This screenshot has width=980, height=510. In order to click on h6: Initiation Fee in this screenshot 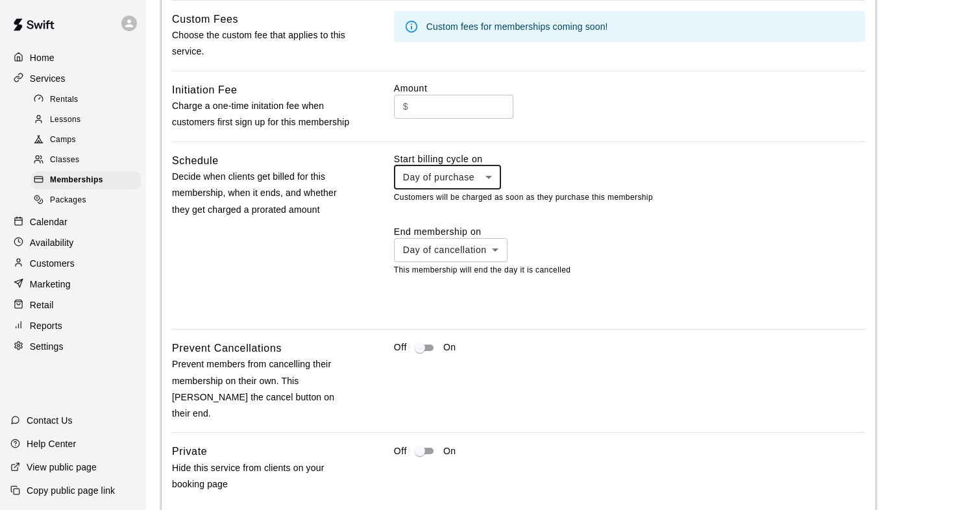, I will do `click(205, 90)`.